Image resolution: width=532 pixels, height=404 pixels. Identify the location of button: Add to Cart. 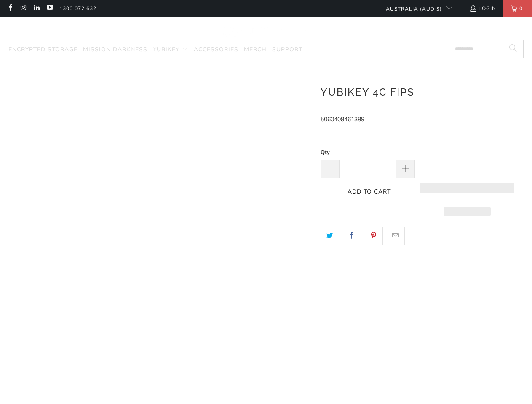
(369, 192).